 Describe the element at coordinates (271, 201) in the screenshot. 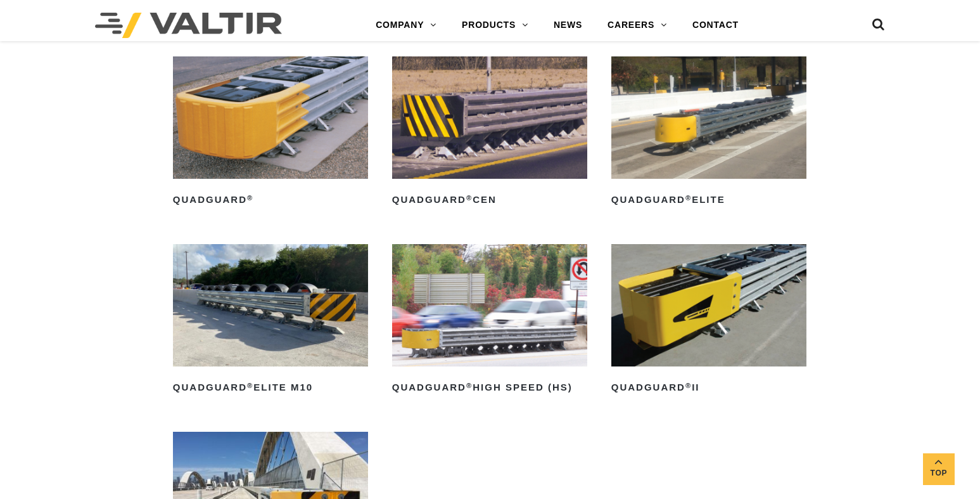

I see `h2: QuadGuard` at that location.